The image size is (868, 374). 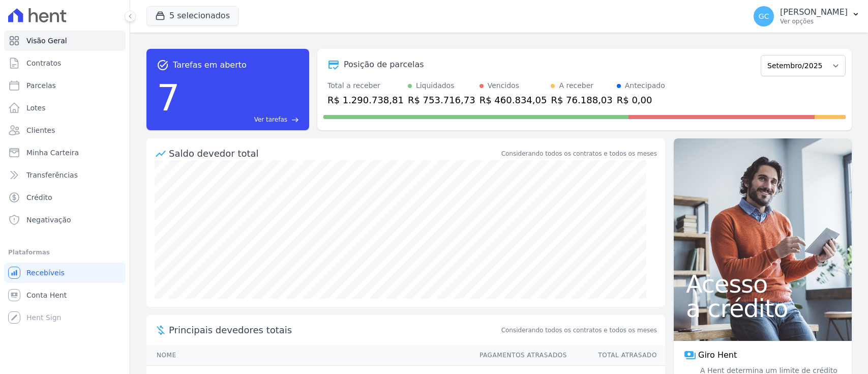 I want to click on span: Giro Hent, so click(x=717, y=355).